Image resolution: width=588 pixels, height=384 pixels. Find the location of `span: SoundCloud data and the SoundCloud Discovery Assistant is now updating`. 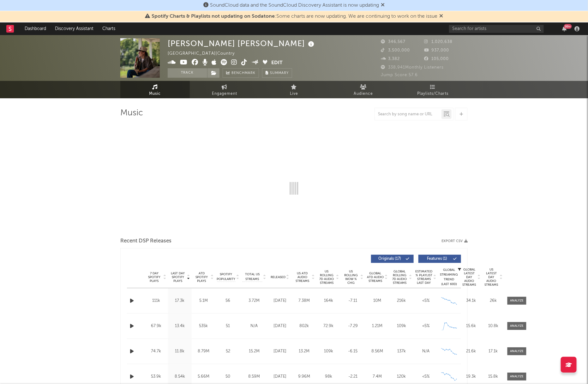

span: SoundCloud data and the SoundCloud Discovery Assistant is now updating is located at coordinates (294, 5).